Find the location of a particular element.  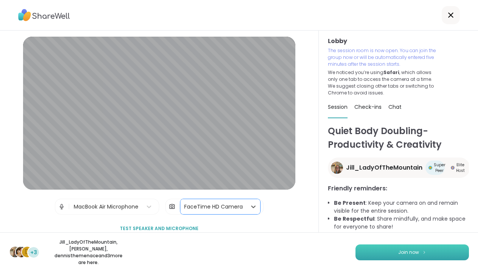

span: Chat is located at coordinates (395, 107).